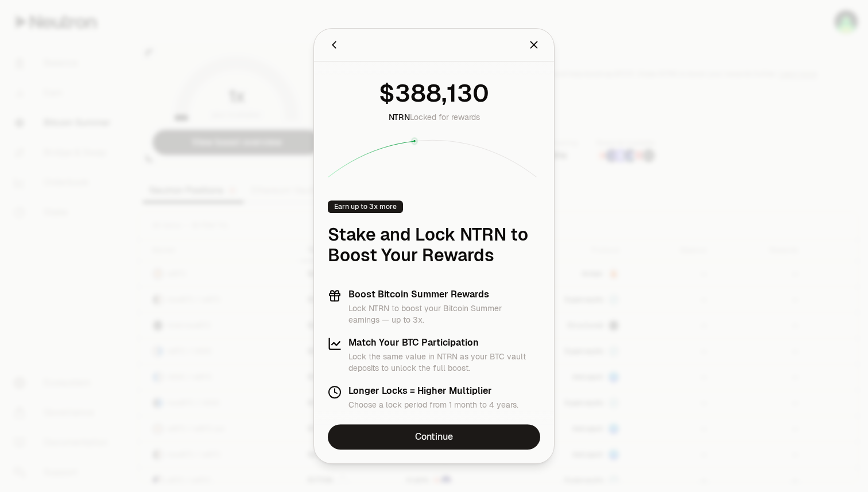 The width and height of the screenshot is (868, 492). Describe the element at coordinates (445, 362) in the screenshot. I see `p: Lock the same value in NTRN as your BTC vault deposits to unlock the full boost.` at that location.